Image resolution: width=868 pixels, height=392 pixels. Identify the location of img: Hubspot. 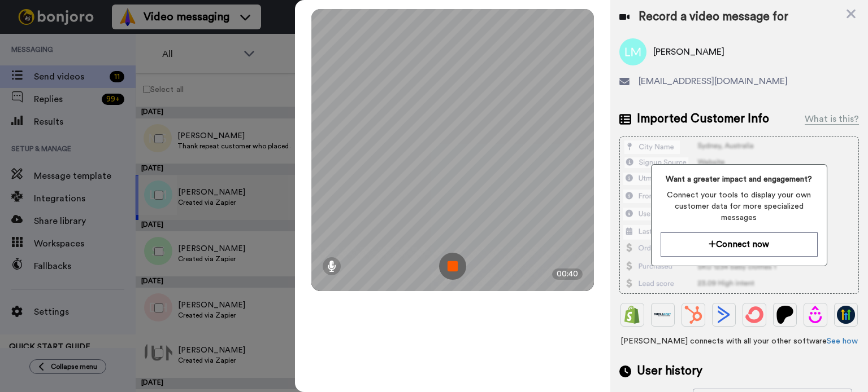
(693, 315).